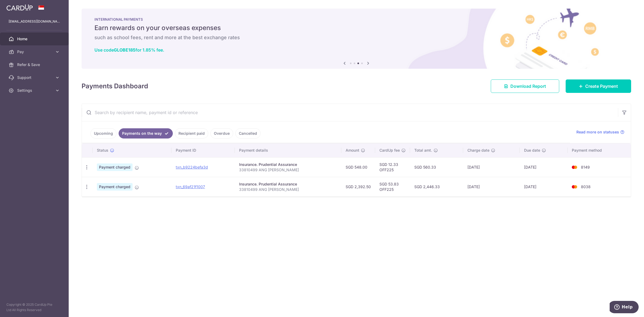 The height and width of the screenshot is (317, 644). I want to click on a: Download Report, so click(525, 86).